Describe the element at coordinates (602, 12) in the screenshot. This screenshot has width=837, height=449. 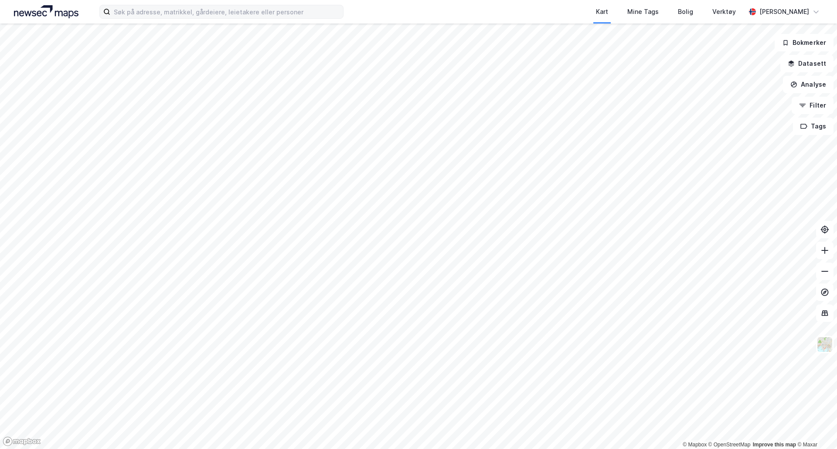
I see `div: Kart` at that location.